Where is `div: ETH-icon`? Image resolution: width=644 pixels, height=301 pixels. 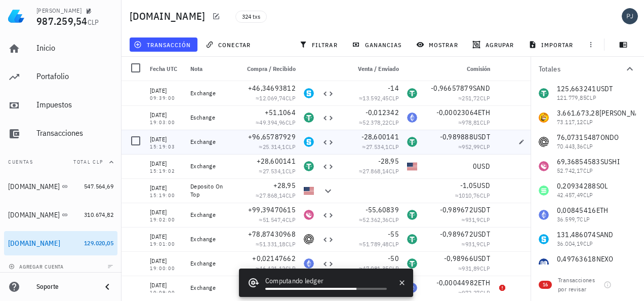
div: ETH-icon is located at coordinates (412, 118).